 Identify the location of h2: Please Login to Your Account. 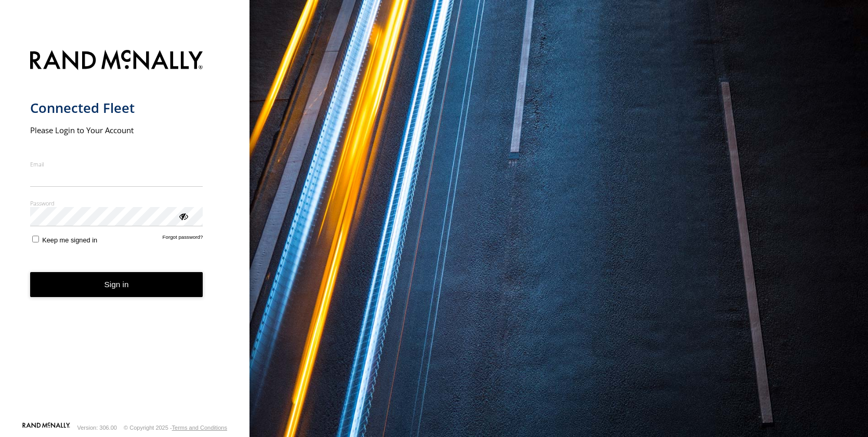
(116, 130).